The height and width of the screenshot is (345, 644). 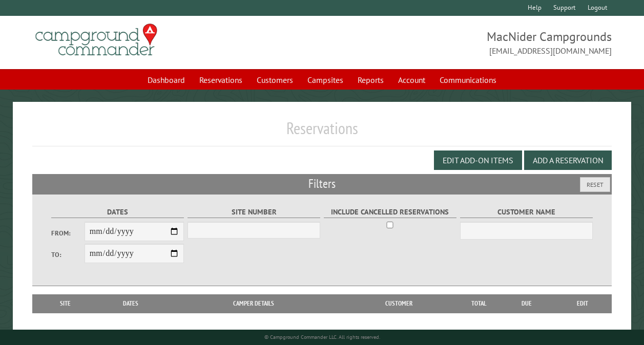 I want to click on a: Campsites, so click(x=325, y=80).